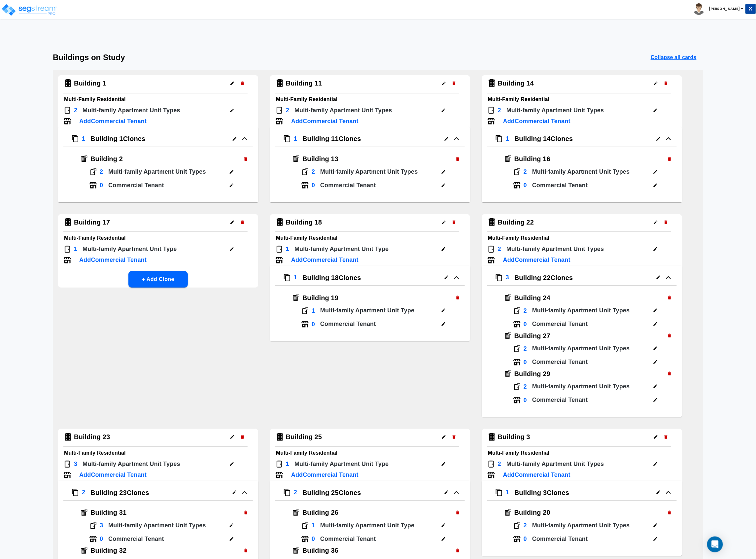  Describe the element at coordinates (699, 9) in the screenshot. I see `img: avatar.png` at that location.